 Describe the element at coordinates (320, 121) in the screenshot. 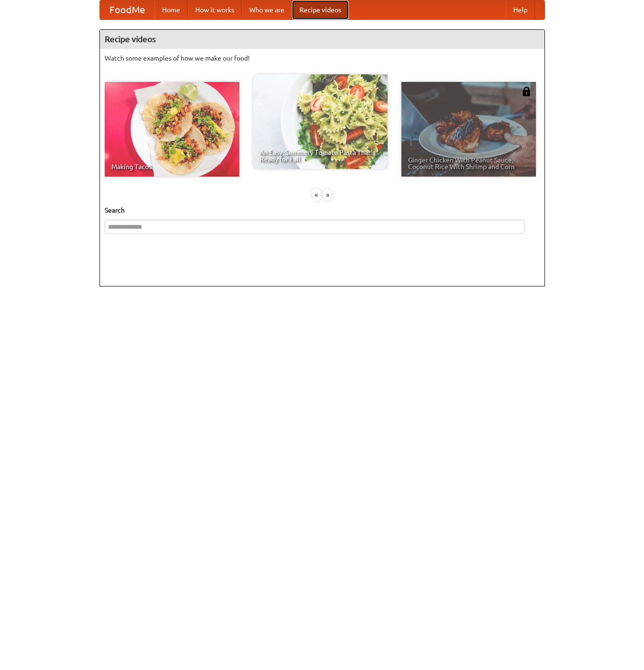

I see `a: An Easy, Summery Tomato Pasta That's Ready for Fall` at that location.